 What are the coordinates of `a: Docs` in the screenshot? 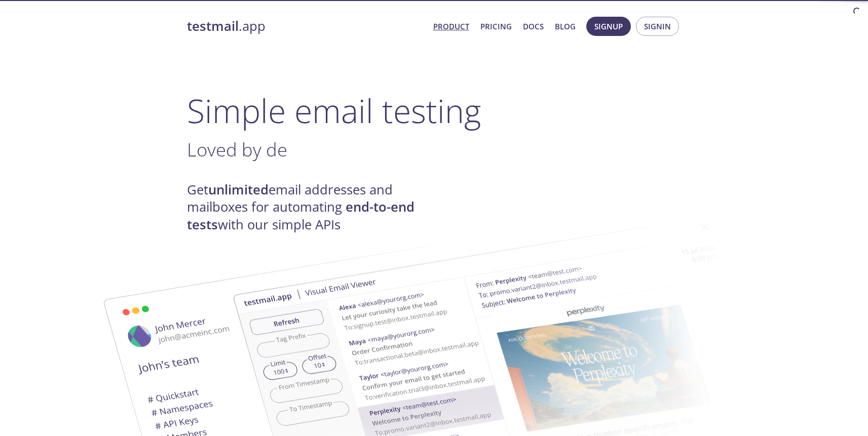 It's located at (533, 26).